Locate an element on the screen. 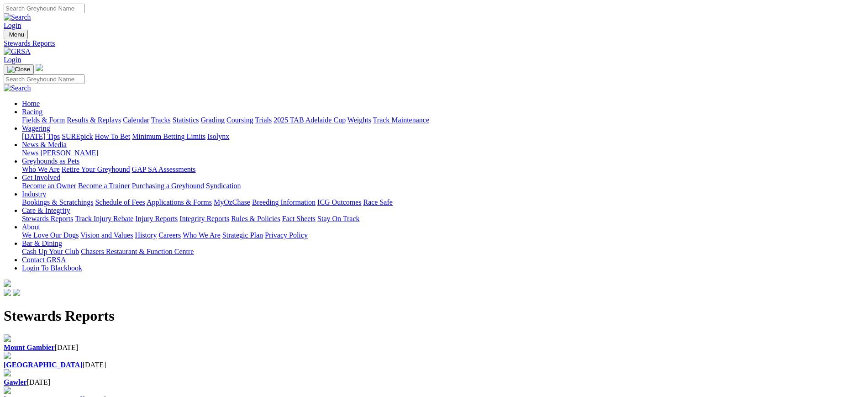 The image size is (868, 397). a: Trials is located at coordinates (263, 120).